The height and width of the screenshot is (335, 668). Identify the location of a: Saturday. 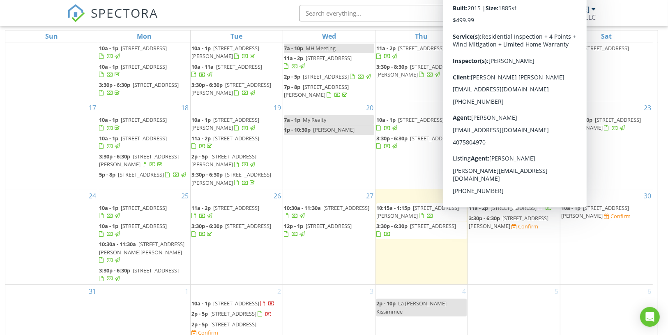
(607, 36).